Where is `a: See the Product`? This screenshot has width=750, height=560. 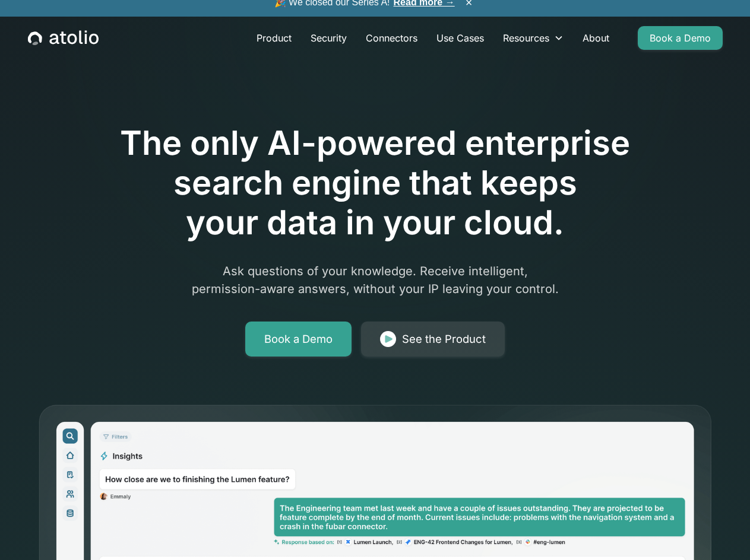
a: See the Product is located at coordinates (433, 340).